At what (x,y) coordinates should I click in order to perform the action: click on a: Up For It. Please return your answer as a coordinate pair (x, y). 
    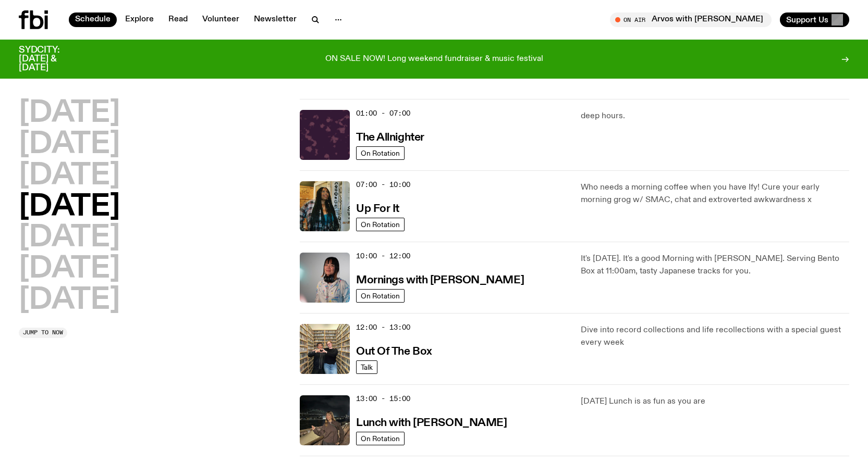
    Looking at the image, I should click on (378, 208).